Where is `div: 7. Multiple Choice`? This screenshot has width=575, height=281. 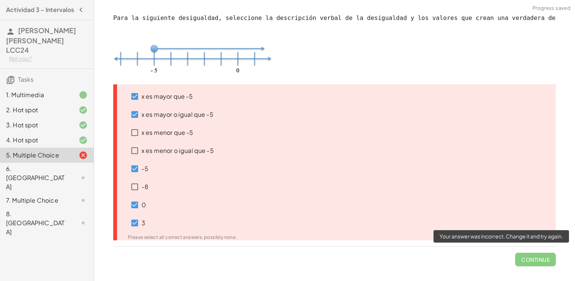 div: 7. Multiple Choice is located at coordinates (36, 200).